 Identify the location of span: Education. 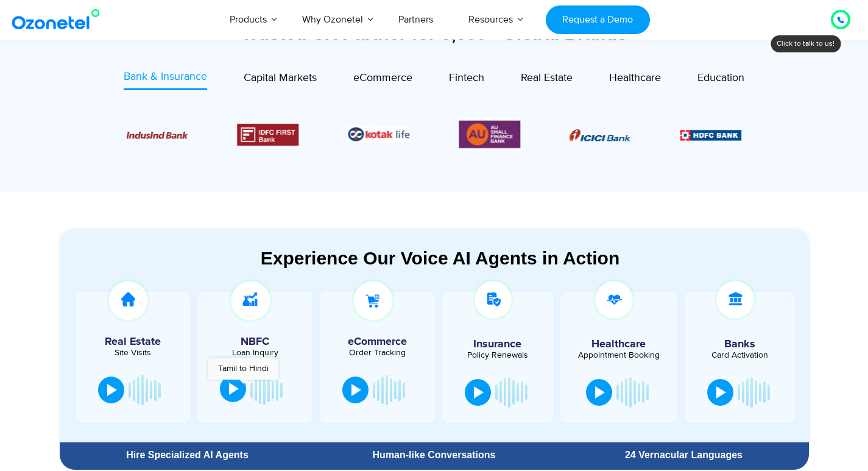
(721, 78).